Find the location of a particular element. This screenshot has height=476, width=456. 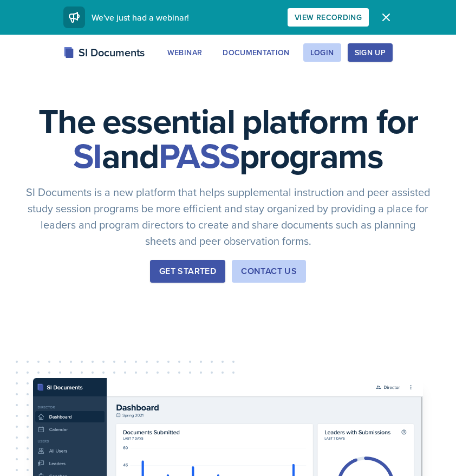

button: View Recording is located at coordinates (328, 18).